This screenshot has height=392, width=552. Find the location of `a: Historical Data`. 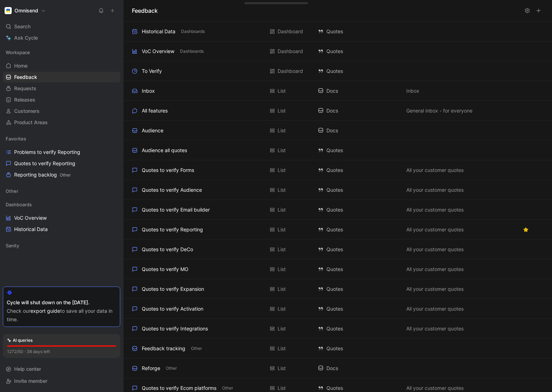

a: Historical Data is located at coordinates (61, 229).